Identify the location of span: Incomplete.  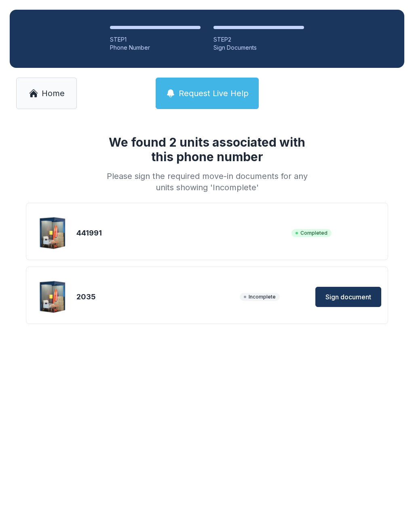
(259, 297).